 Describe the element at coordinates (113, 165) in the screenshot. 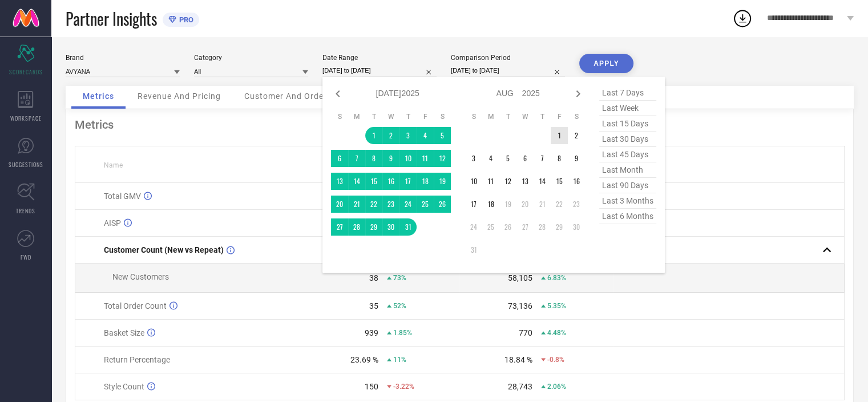

I see `span: Name` at that location.